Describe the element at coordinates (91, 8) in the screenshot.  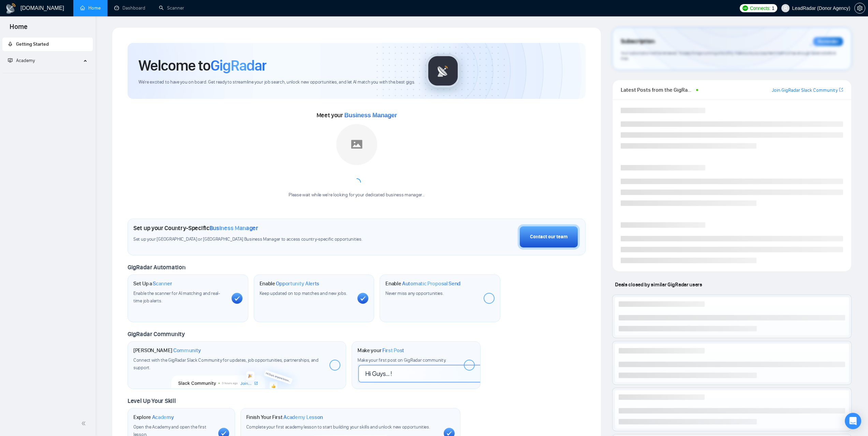
I see `a: homeHome` at that location.